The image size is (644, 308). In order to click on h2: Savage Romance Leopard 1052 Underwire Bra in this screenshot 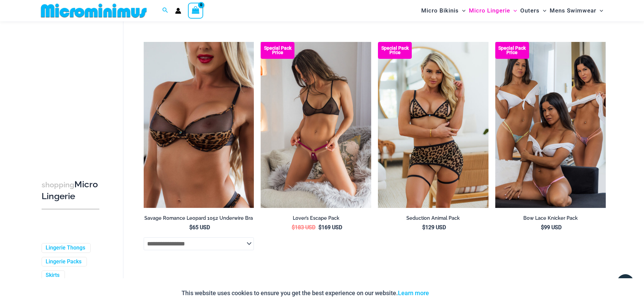, I will do `click(199, 218)`.